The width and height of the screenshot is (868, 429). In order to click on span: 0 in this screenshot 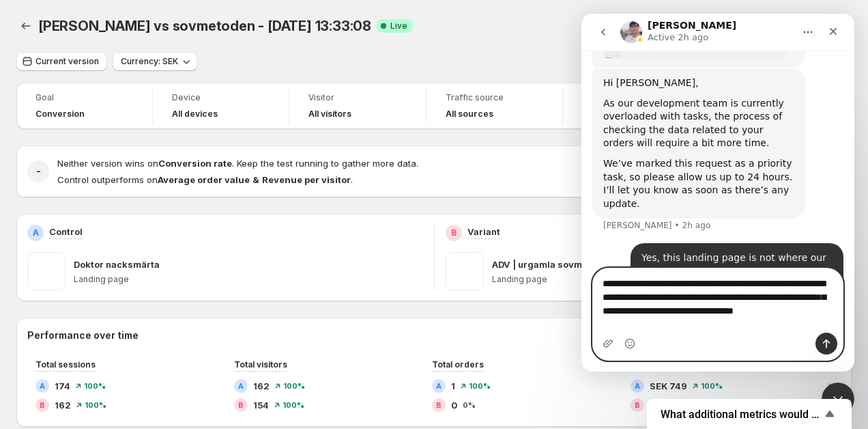, I will do `click(454, 405)`.